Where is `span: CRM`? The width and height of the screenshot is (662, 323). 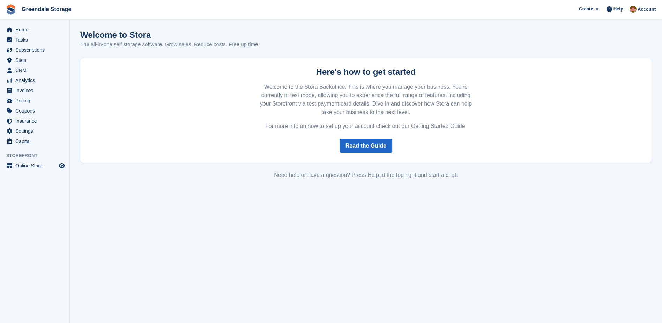 span: CRM is located at coordinates (36, 70).